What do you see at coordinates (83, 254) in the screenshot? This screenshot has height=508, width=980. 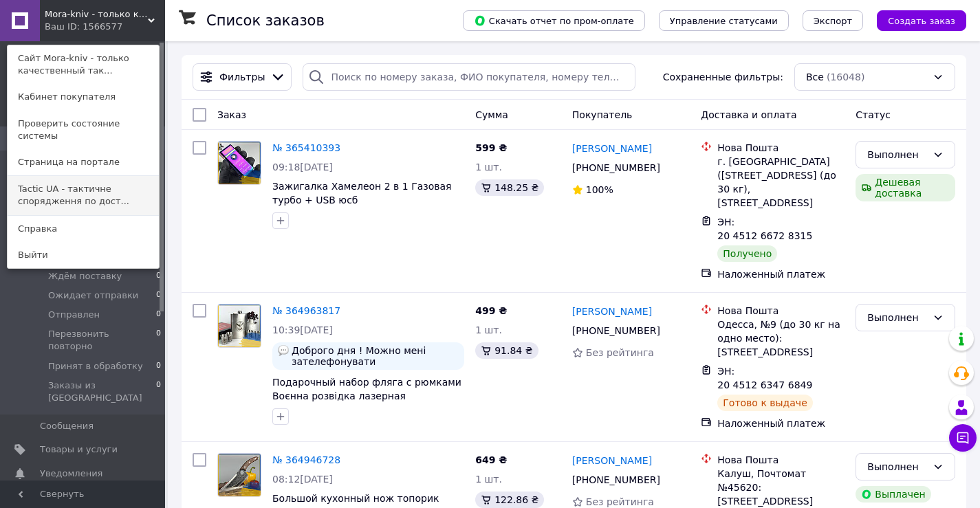 I see `a: Выйти` at bounding box center [83, 254].